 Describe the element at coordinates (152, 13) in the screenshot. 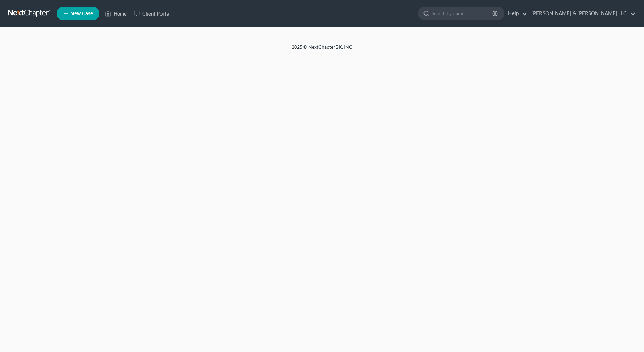

I see `a: Client Portal` at that location.